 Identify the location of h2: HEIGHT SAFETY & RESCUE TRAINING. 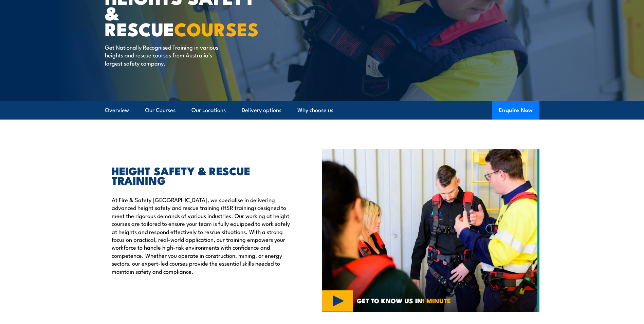
(201, 175).